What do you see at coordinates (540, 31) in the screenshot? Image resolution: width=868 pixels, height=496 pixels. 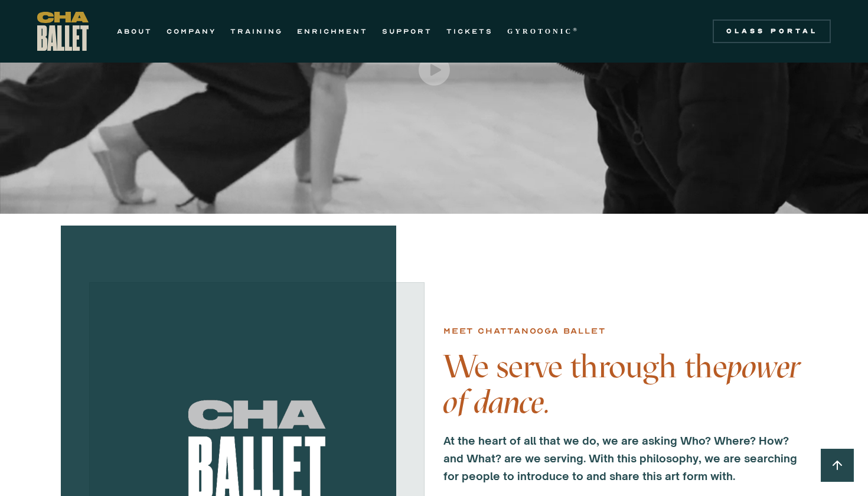 I see `strong: GYROTONIC` at bounding box center [540, 31].